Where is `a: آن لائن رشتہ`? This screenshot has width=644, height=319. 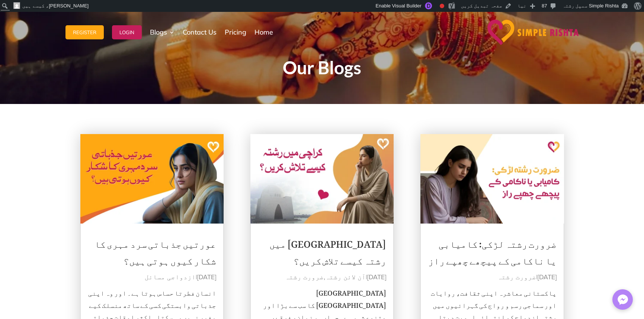 a: آن لائن رشتہ is located at coordinates (345, 278).